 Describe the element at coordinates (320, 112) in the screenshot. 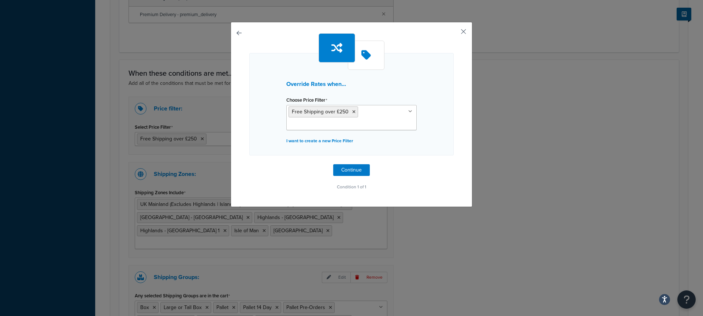

I see `span: Free Shipping over £250` at that location.